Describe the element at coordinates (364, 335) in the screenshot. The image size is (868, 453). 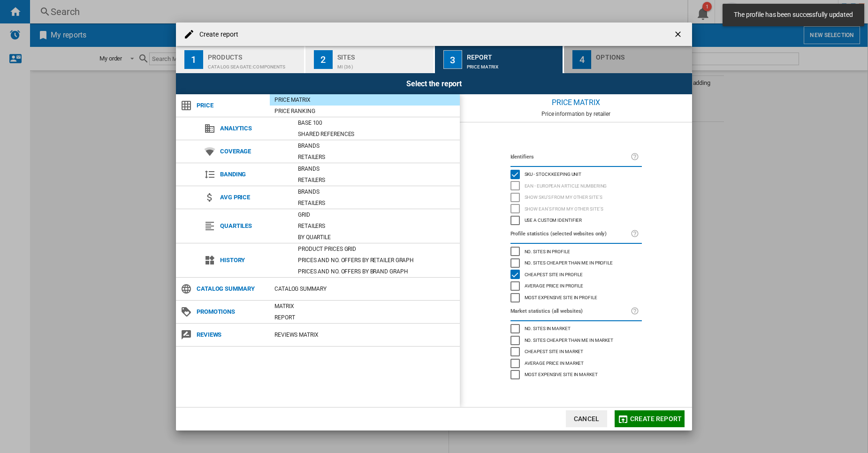
I see `div: REVIEWS Matrix` at that location.